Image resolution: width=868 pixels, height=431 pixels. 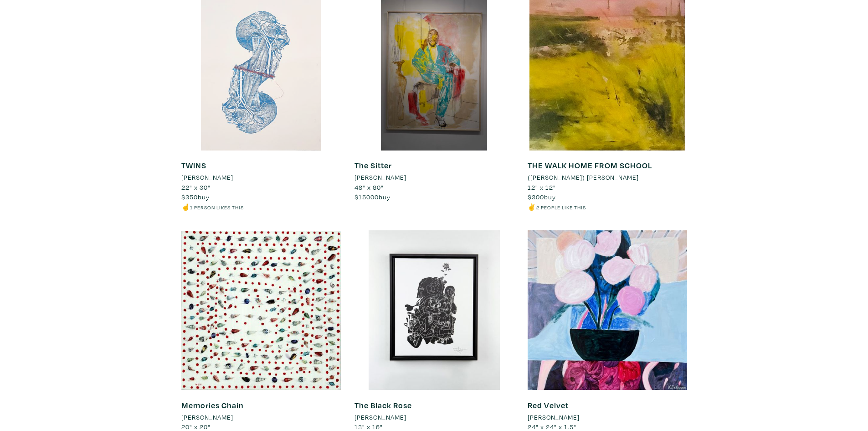 What do you see at coordinates (548, 405) in the screenshot?
I see `a: Red Velvet` at bounding box center [548, 405].